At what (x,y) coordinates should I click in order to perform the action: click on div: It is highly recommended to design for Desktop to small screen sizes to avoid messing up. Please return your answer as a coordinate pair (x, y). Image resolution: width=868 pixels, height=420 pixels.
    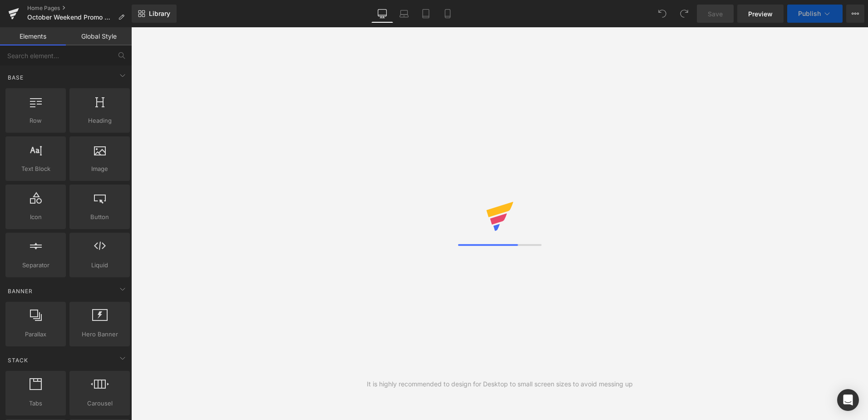
    Looking at the image, I should click on (500, 384).